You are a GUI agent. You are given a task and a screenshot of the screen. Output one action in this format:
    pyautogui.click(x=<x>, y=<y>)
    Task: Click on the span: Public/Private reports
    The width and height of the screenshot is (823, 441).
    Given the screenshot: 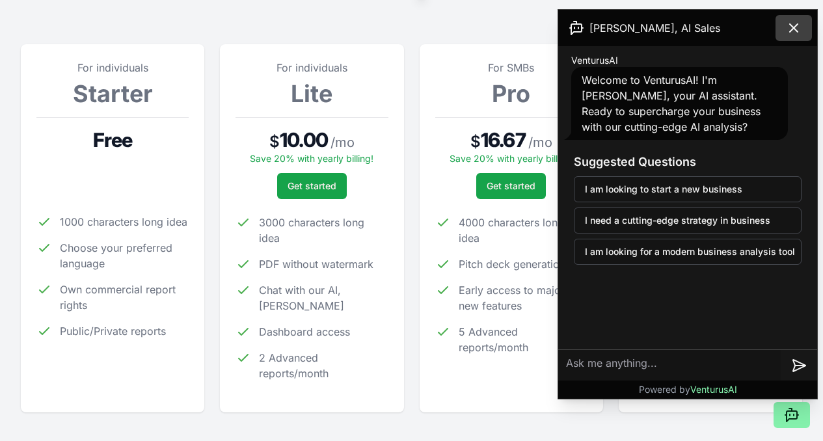 What is the action you would take?
    pyautogui.click(x=113, y=331)
    